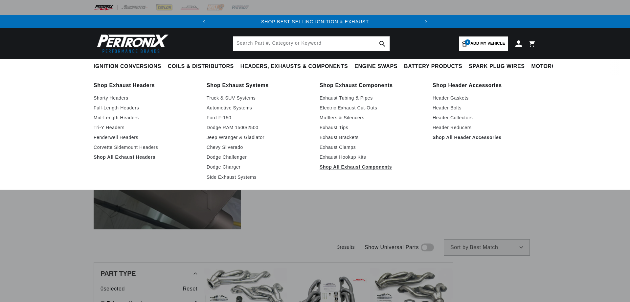  What do you see at coordinates (201, 66) in the screenshot?
I see `span: Coils & Distributors` at bounding box center [201, 66].